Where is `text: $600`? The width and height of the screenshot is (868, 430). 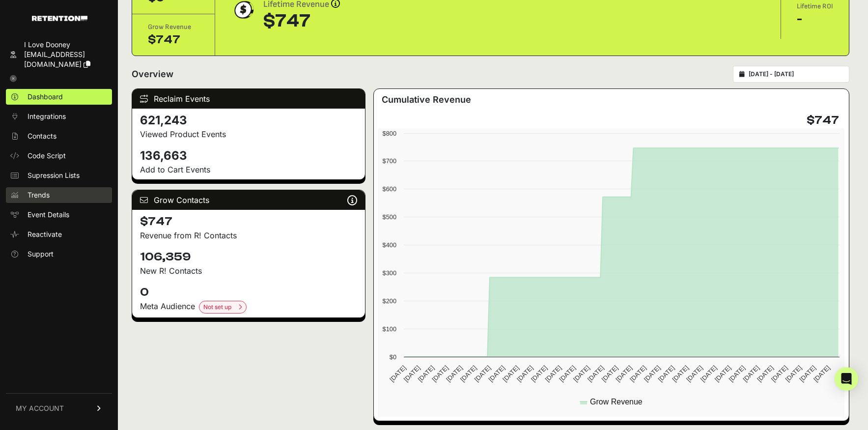 text: $600 is located at coordinates (389, 189).